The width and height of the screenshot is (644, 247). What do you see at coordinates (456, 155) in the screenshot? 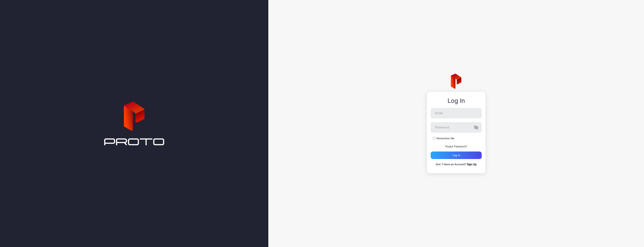
I see `div: Log in` at bounding box center [456, 155].